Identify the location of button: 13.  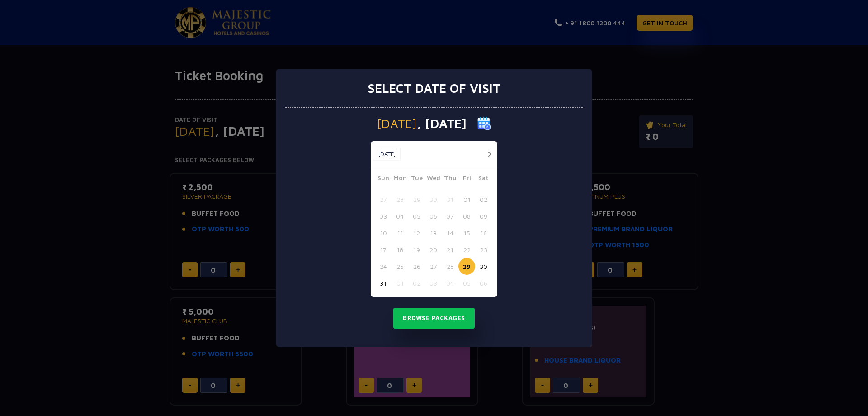
(433, 232).